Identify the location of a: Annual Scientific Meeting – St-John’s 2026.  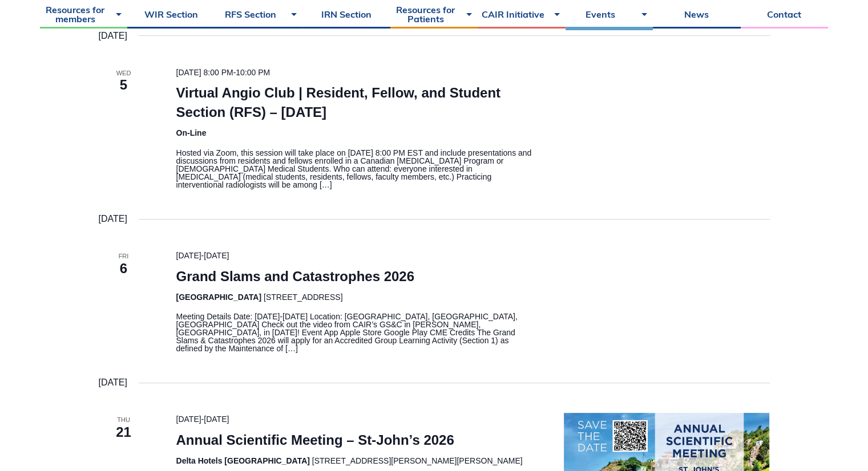
(314, 440).